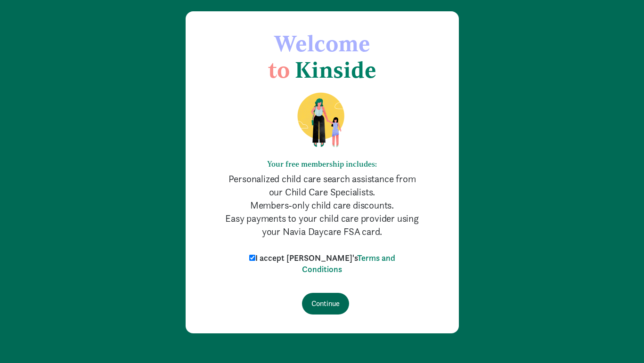 This screenshot has width=644, height=363. What do you see at coordinates (326, 304) in the screenshot?
I see `input: Continue` at bounding box center [326, 304].